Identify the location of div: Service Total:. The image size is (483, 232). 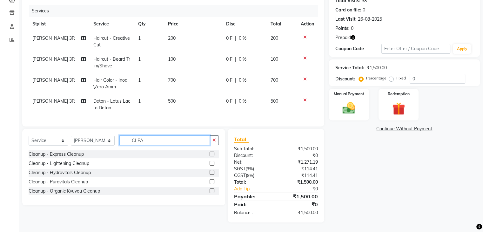
(350, 68).